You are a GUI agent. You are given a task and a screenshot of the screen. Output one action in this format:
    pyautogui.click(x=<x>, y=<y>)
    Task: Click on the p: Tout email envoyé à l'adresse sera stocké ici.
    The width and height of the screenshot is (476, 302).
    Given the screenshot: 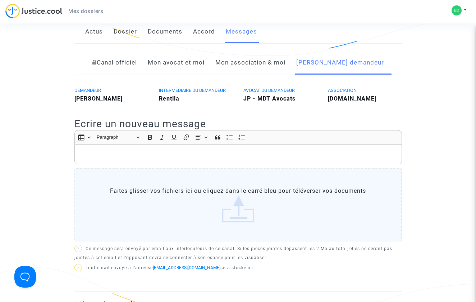 What is the action you would take?
    pyautogui.click(x=238, y=267)
    